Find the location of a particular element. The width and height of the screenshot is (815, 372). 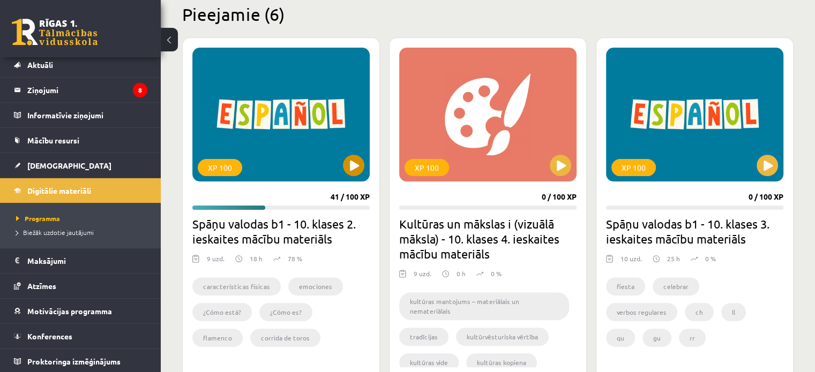

li: corrida de toros is located at coordinates (285, 338).